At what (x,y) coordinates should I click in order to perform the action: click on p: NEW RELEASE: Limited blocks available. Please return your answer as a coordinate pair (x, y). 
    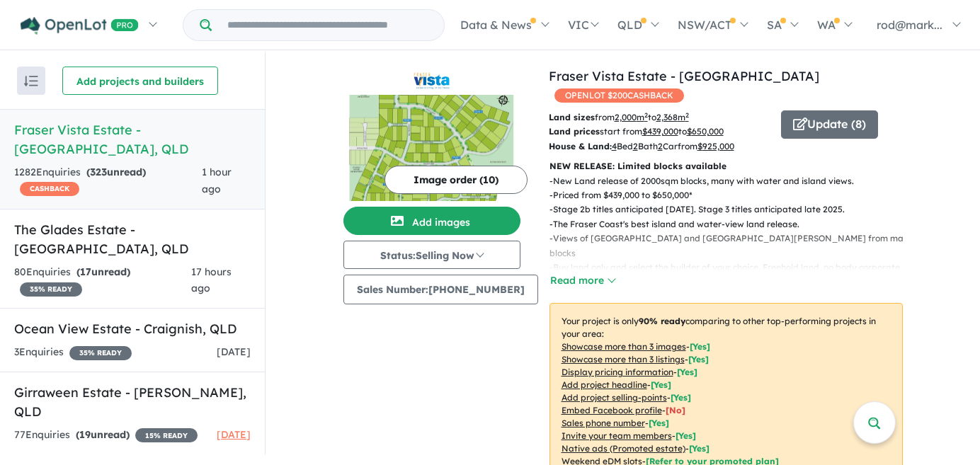
    Looking at the image, I should click on (726, 166).